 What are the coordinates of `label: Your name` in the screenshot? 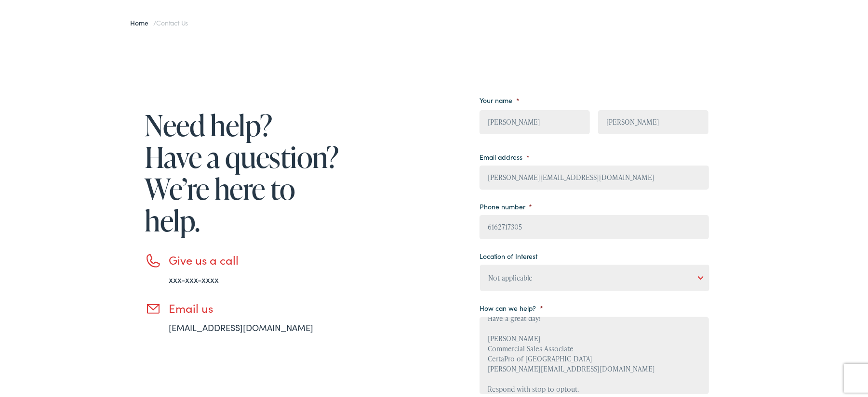 It's located at (499, 98).